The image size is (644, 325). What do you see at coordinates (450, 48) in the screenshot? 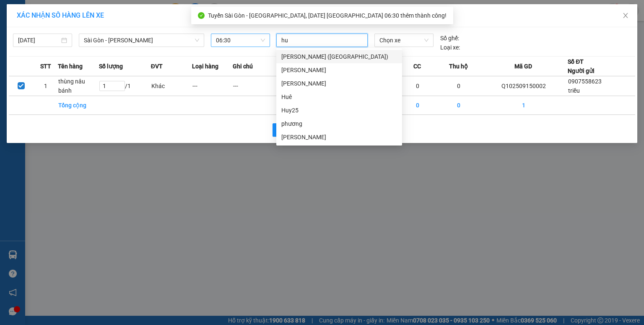
I see `span: Loại xe:` at bounding box center [450, 48].